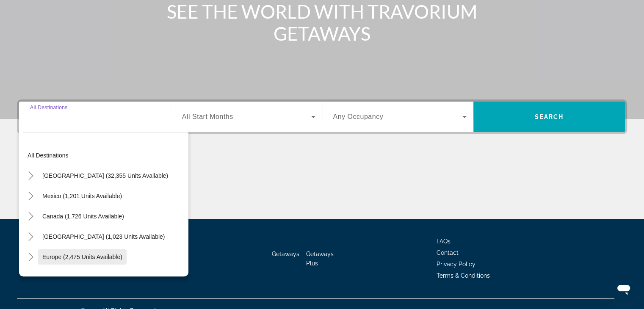  I want to click on span: Terms & Conditions, so click(463, 276).